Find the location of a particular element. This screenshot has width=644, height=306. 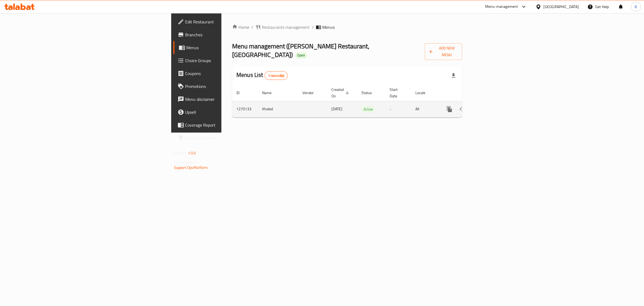

a: Promotions is located at coordinates (226, 86).